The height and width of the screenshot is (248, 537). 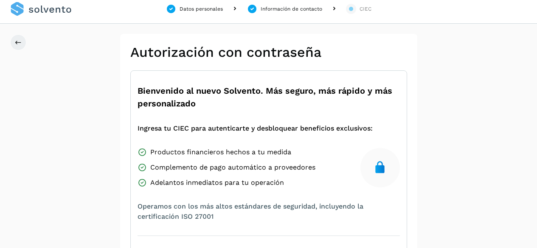 What do you see at coordinates (255, 129) in the screenshot?
I see `span: Ingresa tu CIEC para autenticarte y desbloquear beneficios exclusivos:` at bounding box center [255, 129].